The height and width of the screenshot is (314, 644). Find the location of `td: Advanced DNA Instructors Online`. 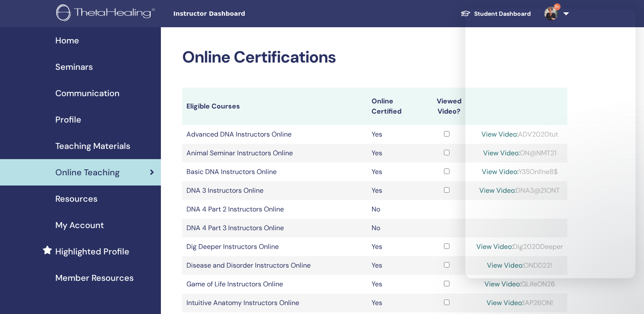

td: Advanced DNA Instructors Online is located at coordinates (274, 135).